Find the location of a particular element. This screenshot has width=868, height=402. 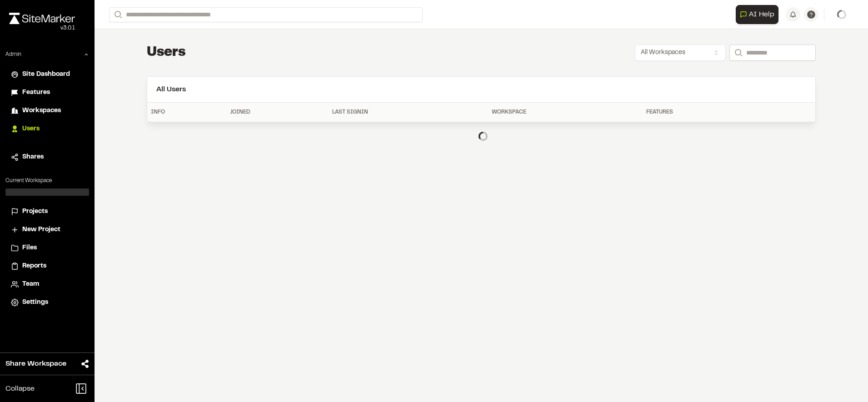

span: Site Dashboard is located at coordinates (46, 74).